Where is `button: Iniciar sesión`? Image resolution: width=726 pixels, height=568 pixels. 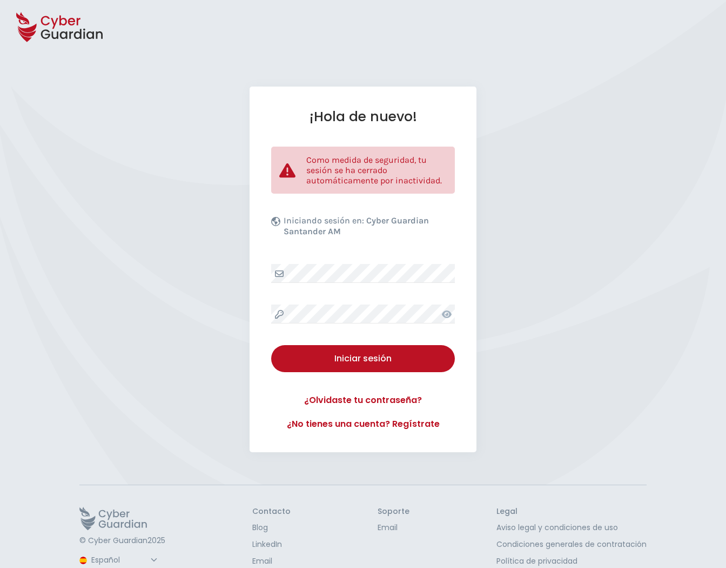
button: Iniciar sesión is located at coordinates (363, 358).